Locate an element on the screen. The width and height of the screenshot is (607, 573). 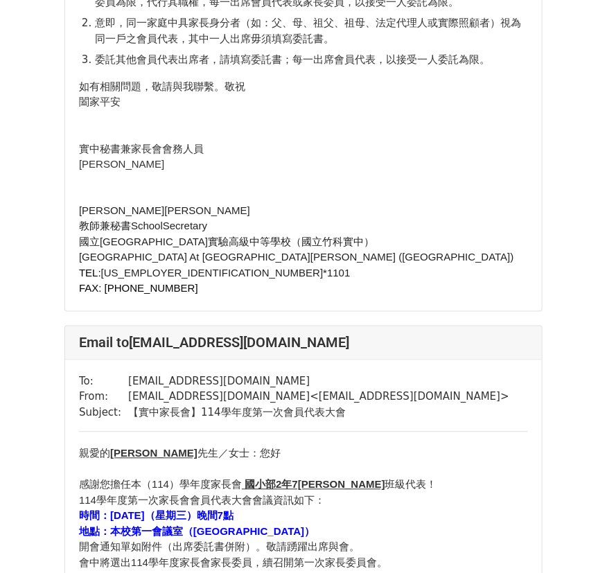
font: 教師兼秘書 is located at coordinates (105, 226).